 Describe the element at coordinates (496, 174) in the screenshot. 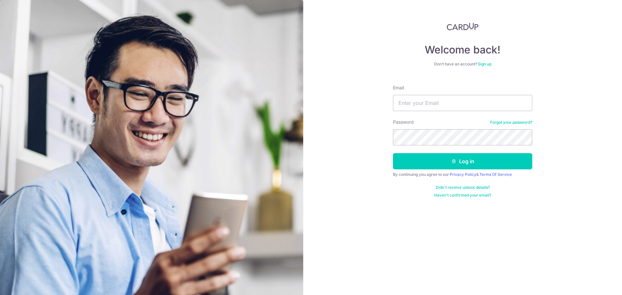

I see `a: Terms Of Service` at that location.